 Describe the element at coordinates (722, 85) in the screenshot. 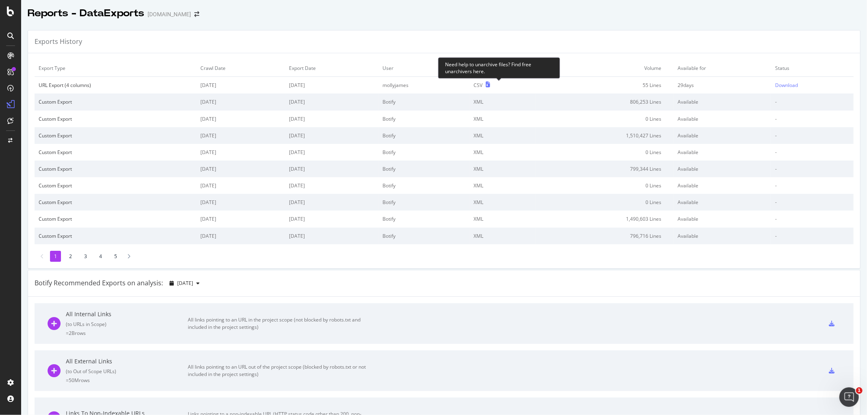

I see `td: 29 days` at that location.